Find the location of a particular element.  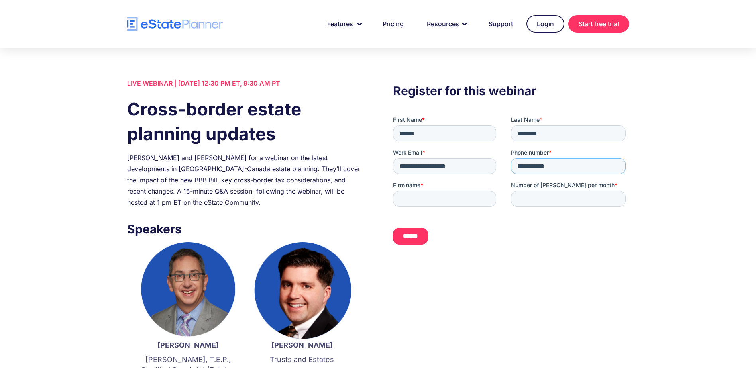

a: Features is located at coordinates (343, 24).